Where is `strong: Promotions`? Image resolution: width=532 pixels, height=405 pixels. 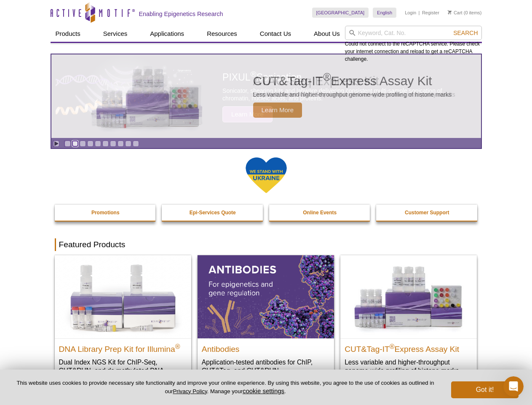
strong: Promotions is located at coordinates (105, 213).